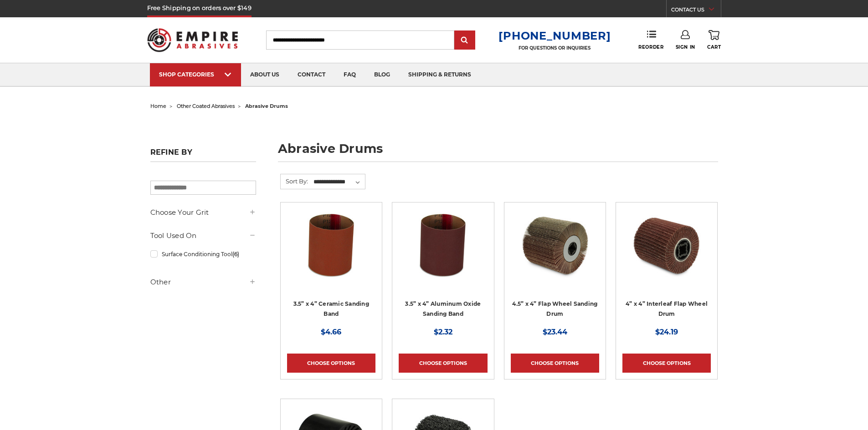 The height and width of the screenshot is (430, 868). Describe the element at coordinates (651, 39) in the screenshot. I see `a: Reorder` at that location.